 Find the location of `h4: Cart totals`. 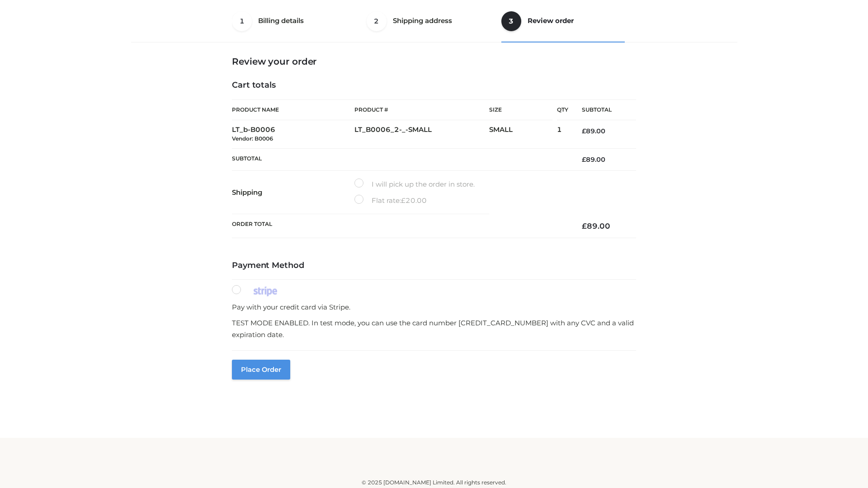

h4: Cart totals is located at coordinates (434, 86).